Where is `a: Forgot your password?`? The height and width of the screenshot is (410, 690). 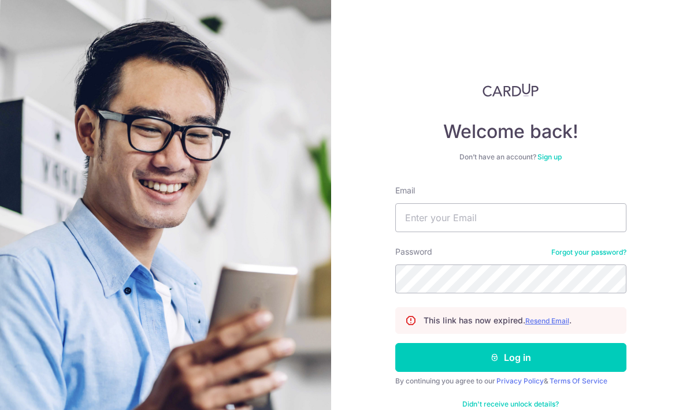
a: Forgot your password? is located at coordinates (588, 252).